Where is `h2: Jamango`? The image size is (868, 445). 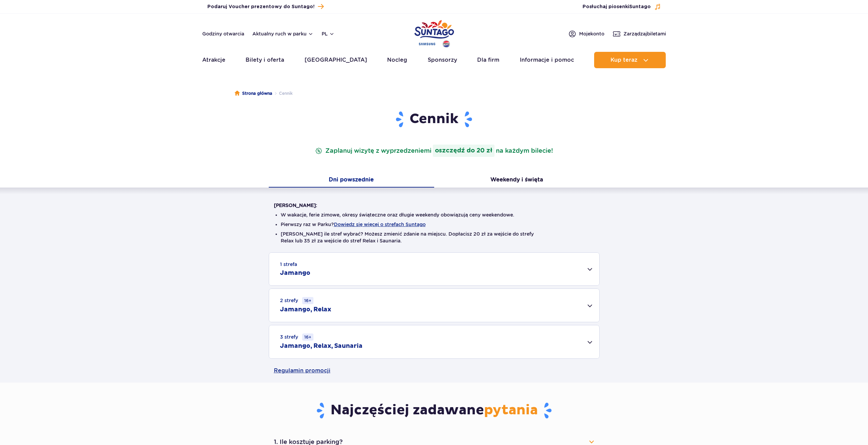 h2: Jamango is located at coordinates (295, 273).